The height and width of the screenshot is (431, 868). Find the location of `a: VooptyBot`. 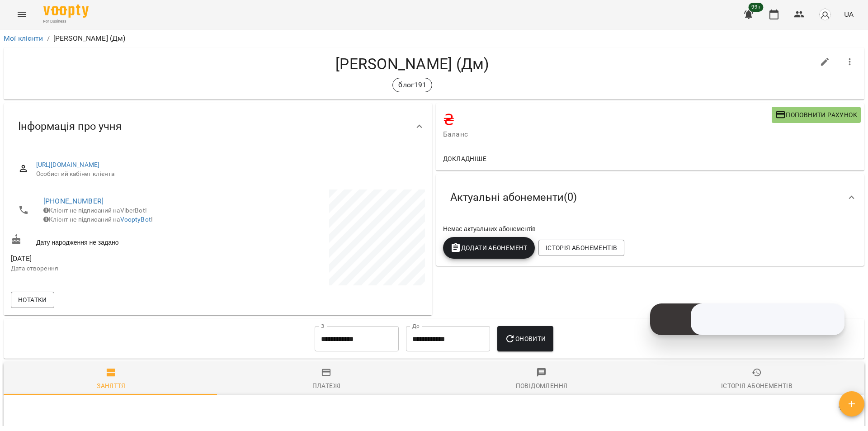

a: VooptyBot is located at coordinates (136, 219).